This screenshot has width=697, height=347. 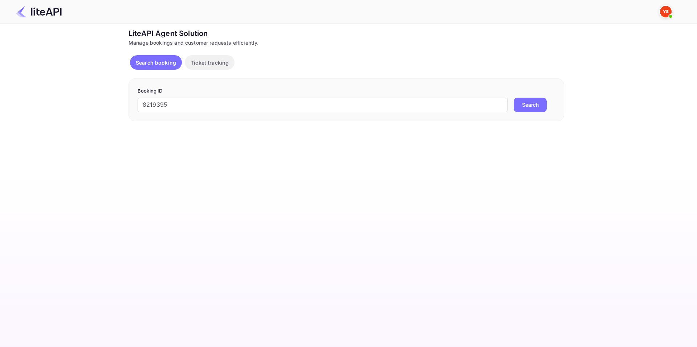 What do you see at coordinates (346, 33) in the screenshot?
I see `div: LiteAPI Agent Solution` at bounding box center [346, 33].